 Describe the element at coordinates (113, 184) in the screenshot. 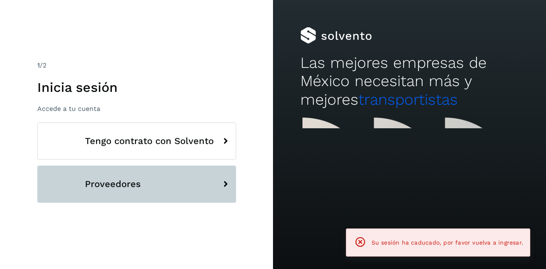

I see `span: Proveedores` at that location.